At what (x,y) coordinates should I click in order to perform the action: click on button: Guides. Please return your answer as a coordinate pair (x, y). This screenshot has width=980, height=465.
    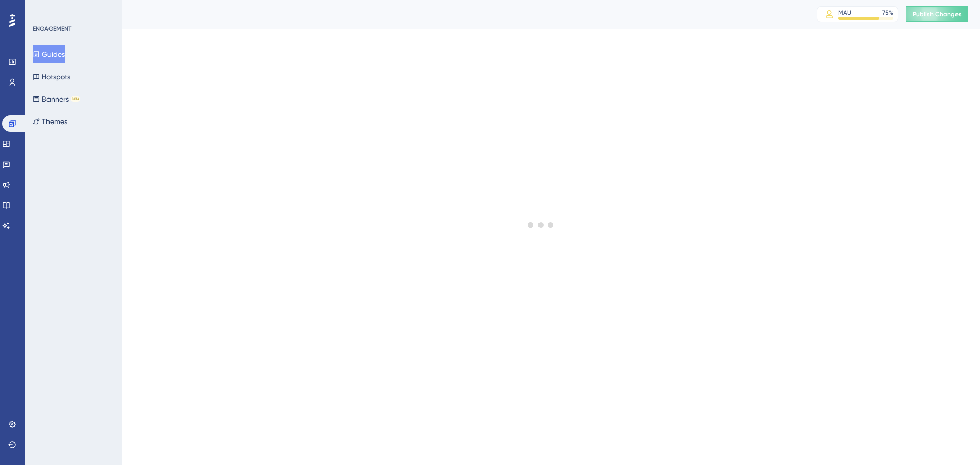
    Looking at the image, I should click on (49, 54).